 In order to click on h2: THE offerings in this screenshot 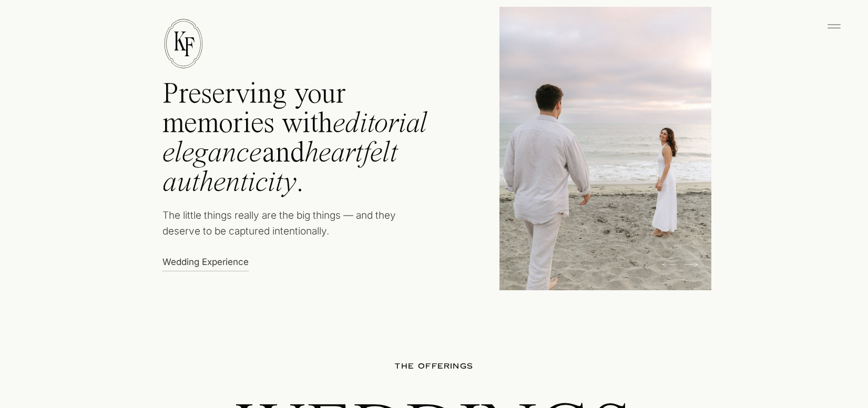, I will do `click(434, 367)`.